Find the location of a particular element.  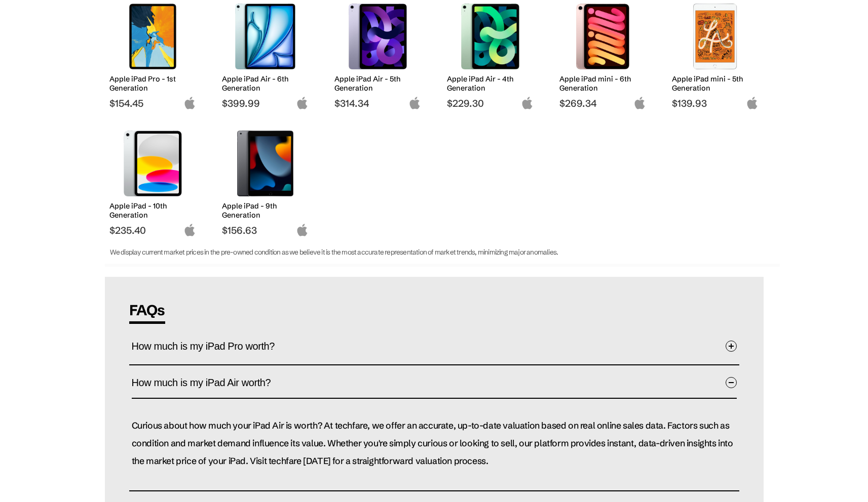

img: Apple iPad mini 6th Generation is located at coordinates (602, 36).